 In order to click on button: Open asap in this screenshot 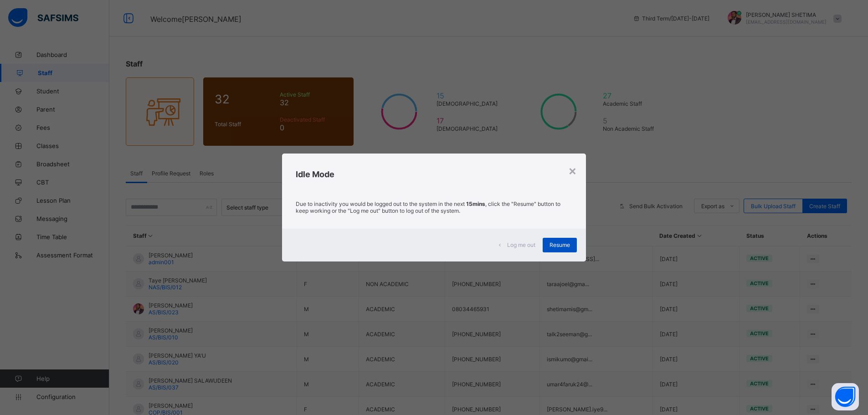, I will do `click(845, 396)`.